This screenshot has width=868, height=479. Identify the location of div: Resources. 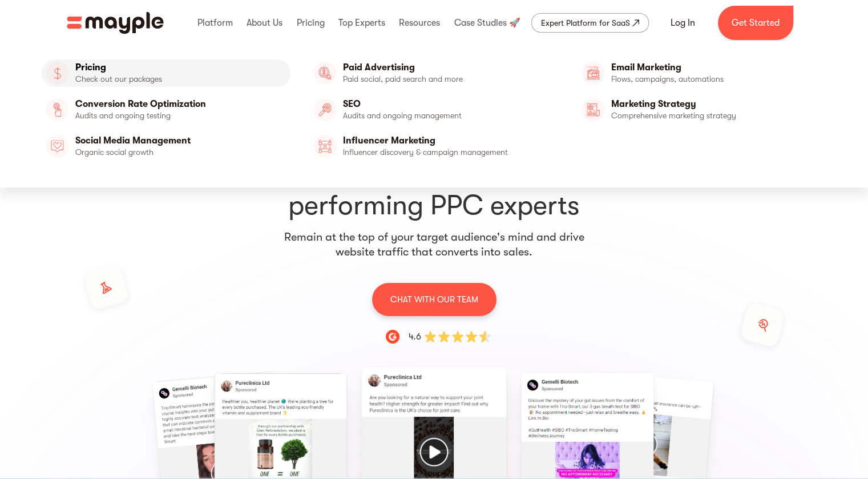
(419, 23).